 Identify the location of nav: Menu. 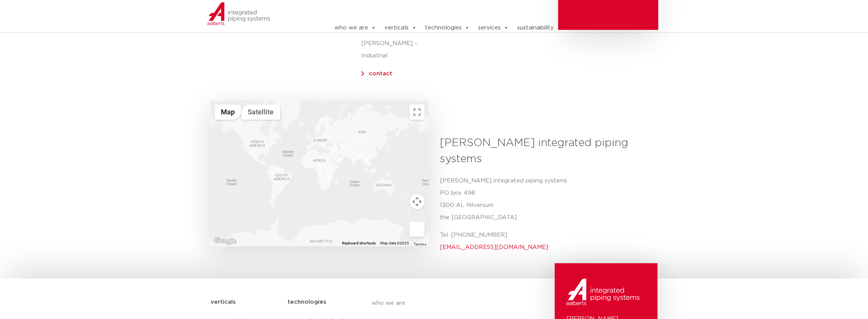
(484, 6).